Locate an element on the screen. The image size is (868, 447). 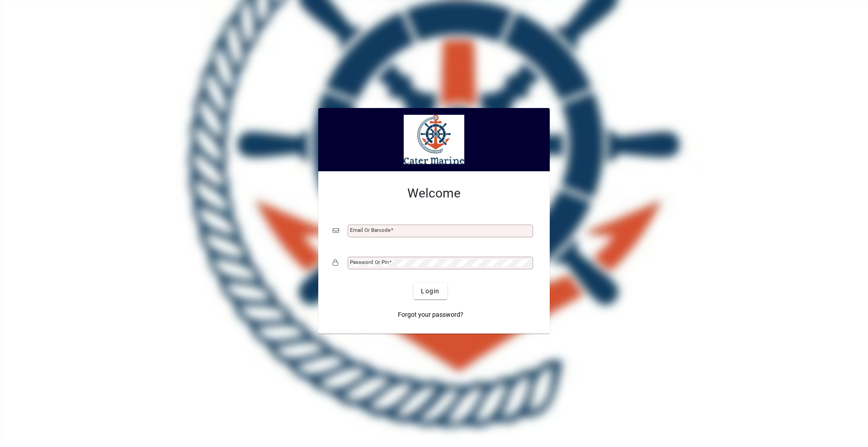
a: Forgot your password? is located at coordinates (430, 315).